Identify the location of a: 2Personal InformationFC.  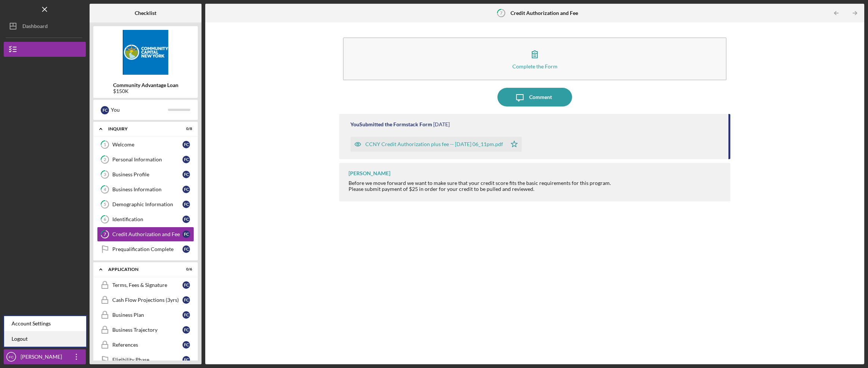
(145, 159).